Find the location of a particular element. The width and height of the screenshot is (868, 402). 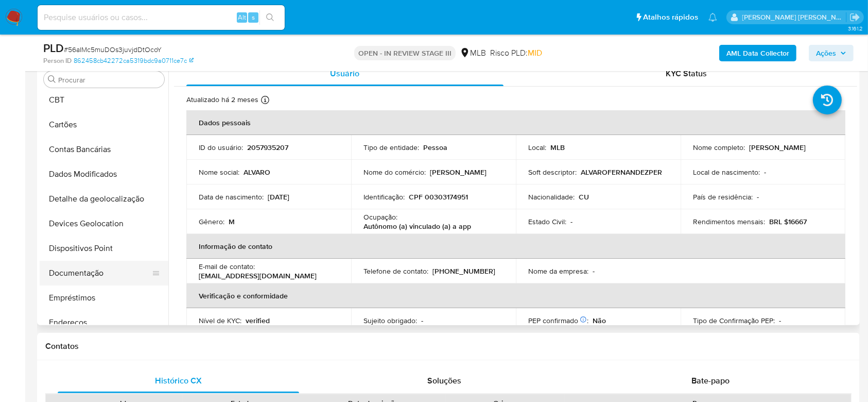

p: Nome completo : is located at coordinates (719, 147).